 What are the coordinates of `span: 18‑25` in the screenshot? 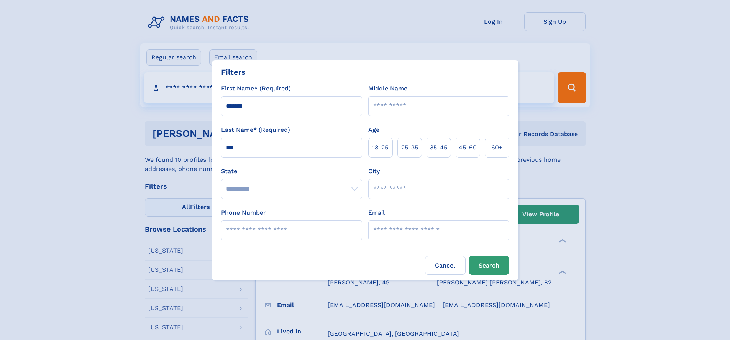 It's located at (380, 148).